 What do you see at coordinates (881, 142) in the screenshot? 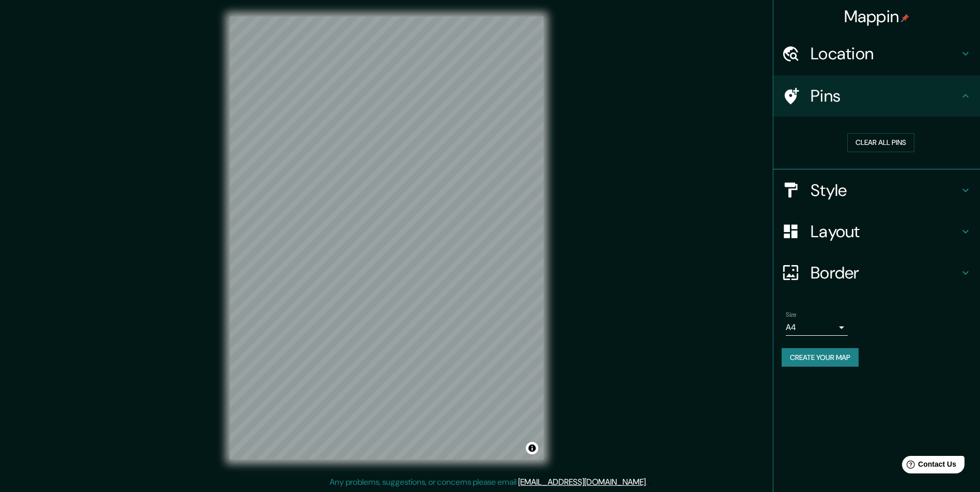
I see `button: Clear all pins` at bounding box center [881, 142].